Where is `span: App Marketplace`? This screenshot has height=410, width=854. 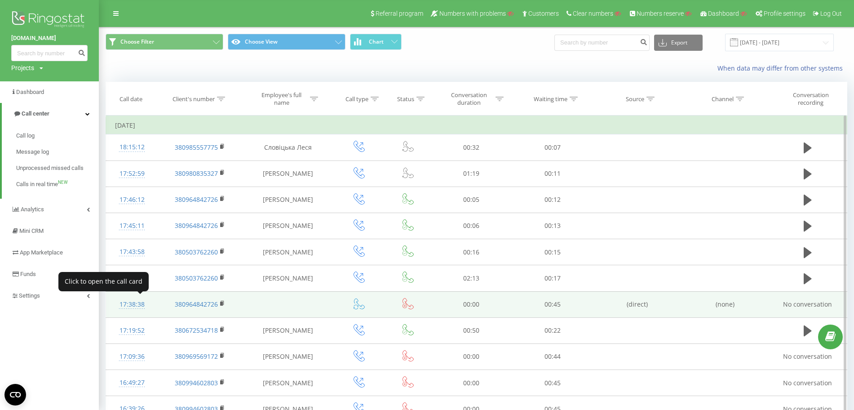 span: App Marketplace is located at coordinates (41, 252).